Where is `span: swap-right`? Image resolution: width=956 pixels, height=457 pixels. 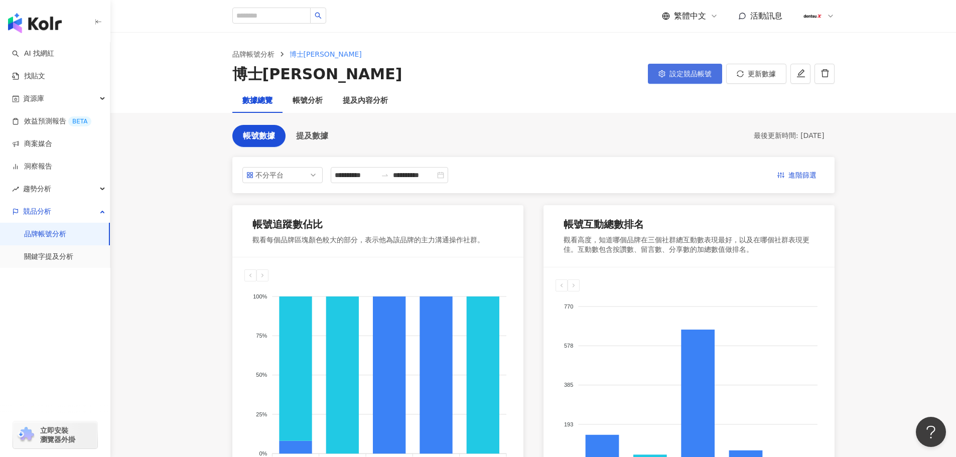 span: swap-right is located at coordinates (385, 175).